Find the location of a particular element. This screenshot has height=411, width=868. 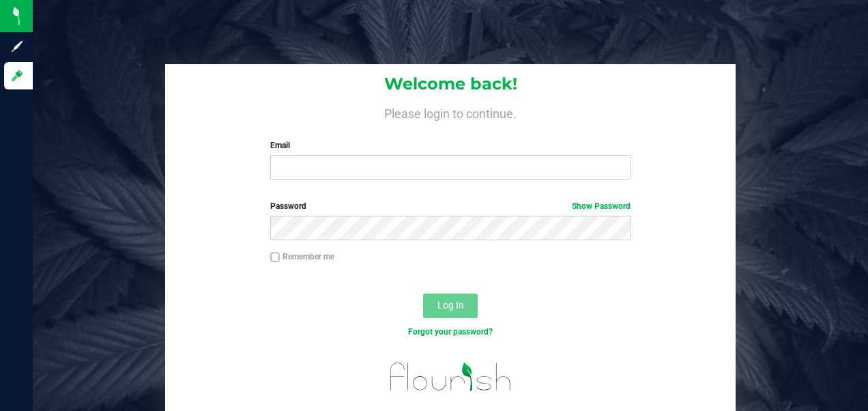

label: Remember me is located at coordinates (302, 257).